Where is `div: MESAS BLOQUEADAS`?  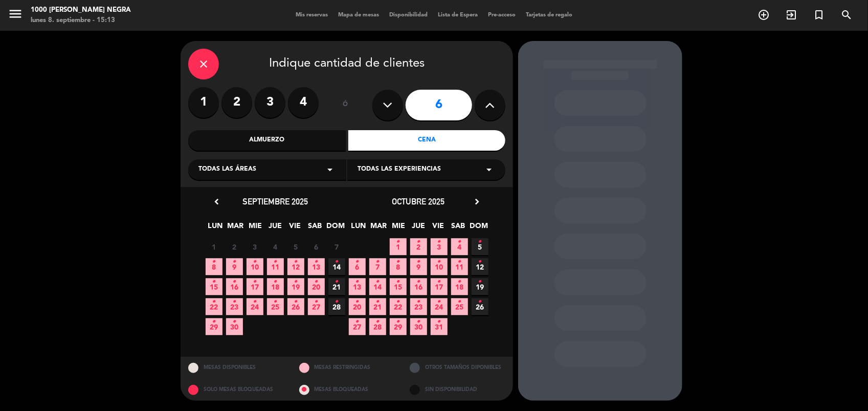
div: MESAS BLOQUEADAS is located at coordinates (347, 389).